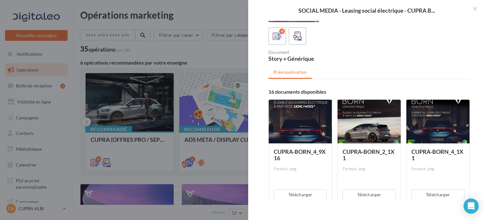  I want to click on span: CUPRA-BORN_4_9X16, so click(300, 155).